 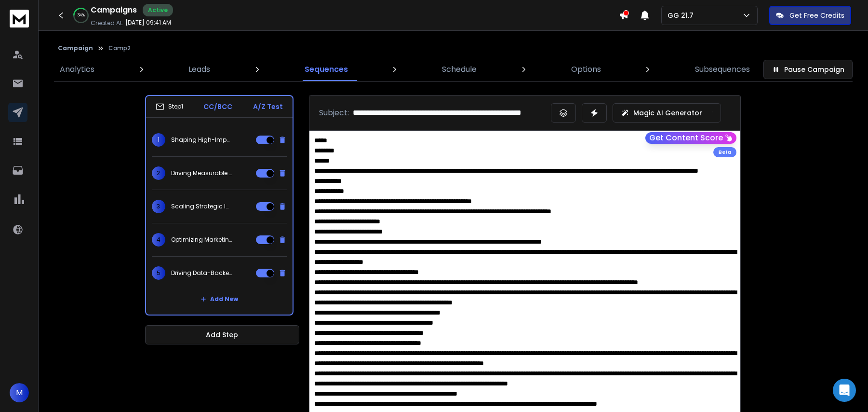 I want to click on p: Driving Measurable Growth for Google’s Strategic Campaigns, so click(x=202, y=173).